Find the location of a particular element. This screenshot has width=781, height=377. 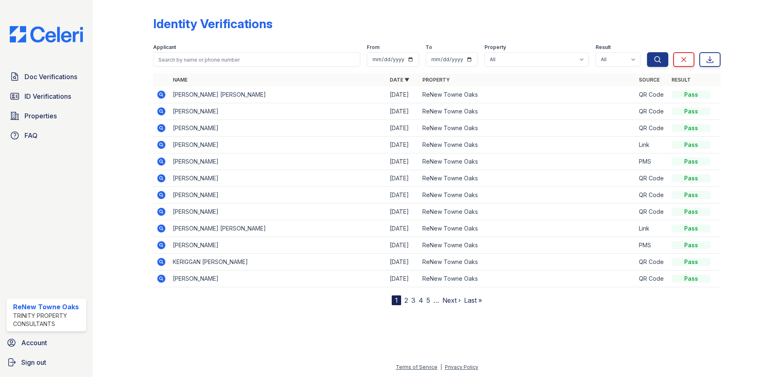

a: FAQ is located at coordinates (46, 136).